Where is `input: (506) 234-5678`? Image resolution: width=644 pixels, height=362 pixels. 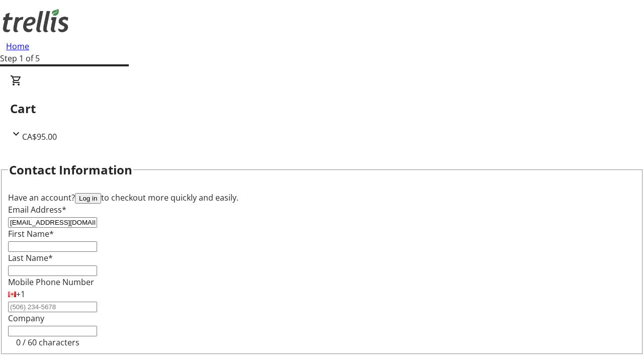 input: (506) 234-5678 is located at coordinates (52, 307).